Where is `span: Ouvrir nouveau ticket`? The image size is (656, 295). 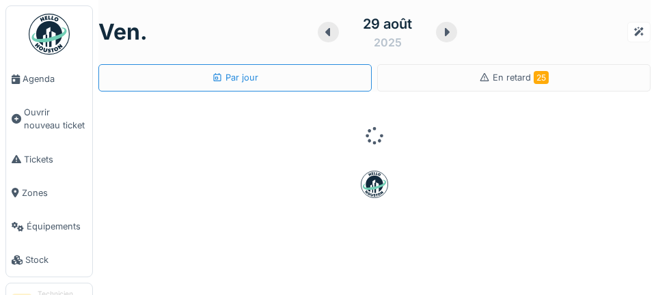
span: Ouvrir nouveau ticket is located at coordinates (55, 119).